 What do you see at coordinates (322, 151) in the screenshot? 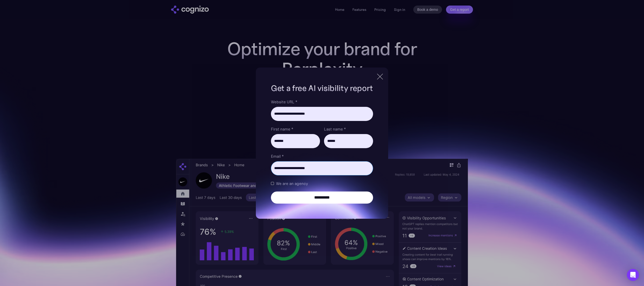
I see `form: Brand Report Form` at bounding box center [322, 151].